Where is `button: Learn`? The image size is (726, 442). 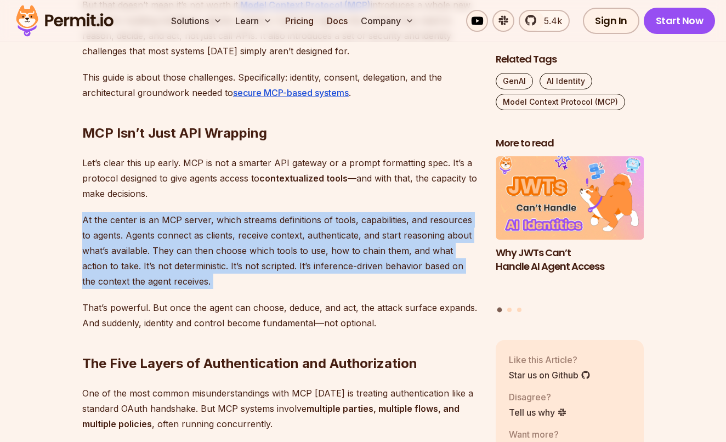 button: Learn is located at coordinates (254, 21).